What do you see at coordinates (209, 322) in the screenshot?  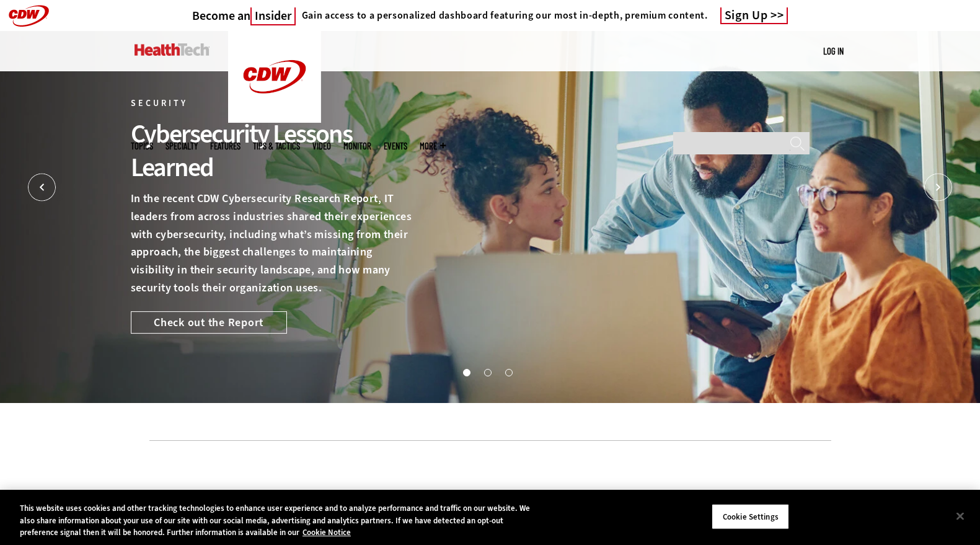 I see `a: Check out the Report` at bounding box center [209, 322].